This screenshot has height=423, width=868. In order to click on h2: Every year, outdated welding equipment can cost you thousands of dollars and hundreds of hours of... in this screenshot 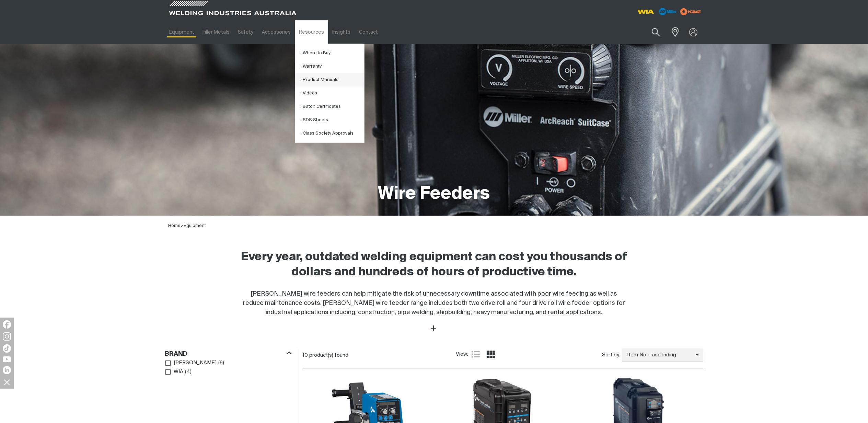, I will do `click(434, 264)`.